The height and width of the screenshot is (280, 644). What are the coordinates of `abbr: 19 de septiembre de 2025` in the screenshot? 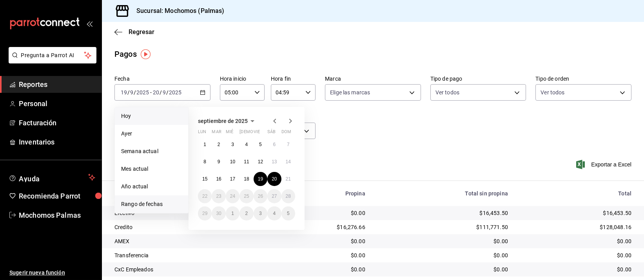 It's located at (260, 179).